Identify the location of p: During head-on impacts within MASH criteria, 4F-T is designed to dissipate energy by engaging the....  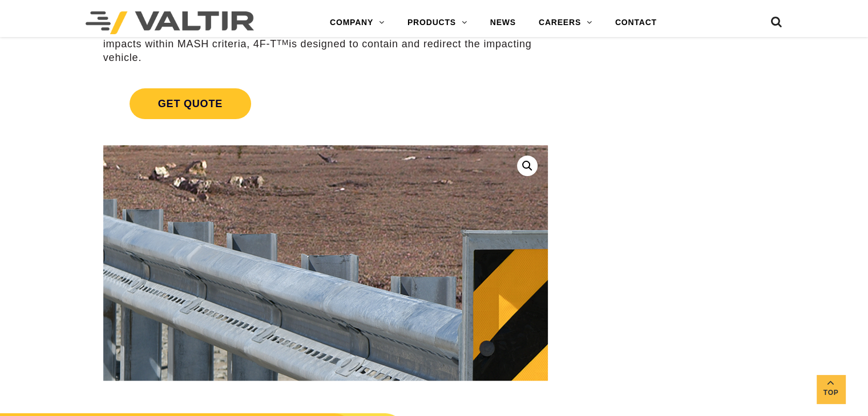
(325, 38).